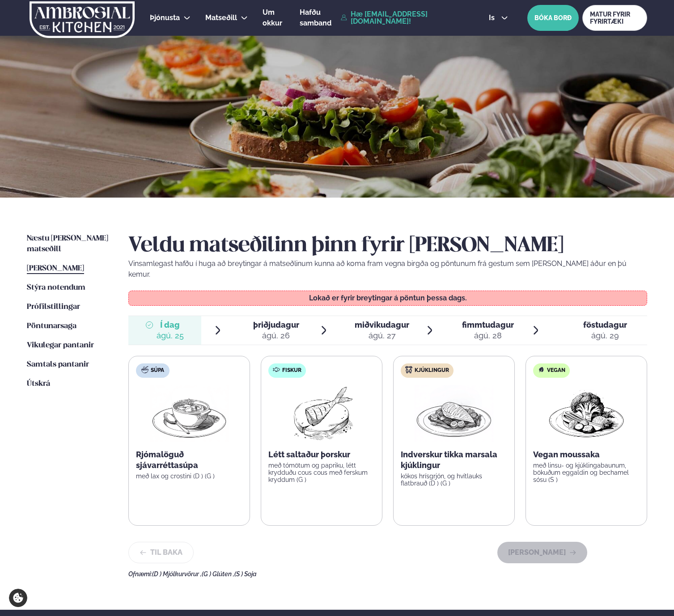 This screenshot has height=616, width=674. I want to click on img: Vegan.svg, so click(541, 370).